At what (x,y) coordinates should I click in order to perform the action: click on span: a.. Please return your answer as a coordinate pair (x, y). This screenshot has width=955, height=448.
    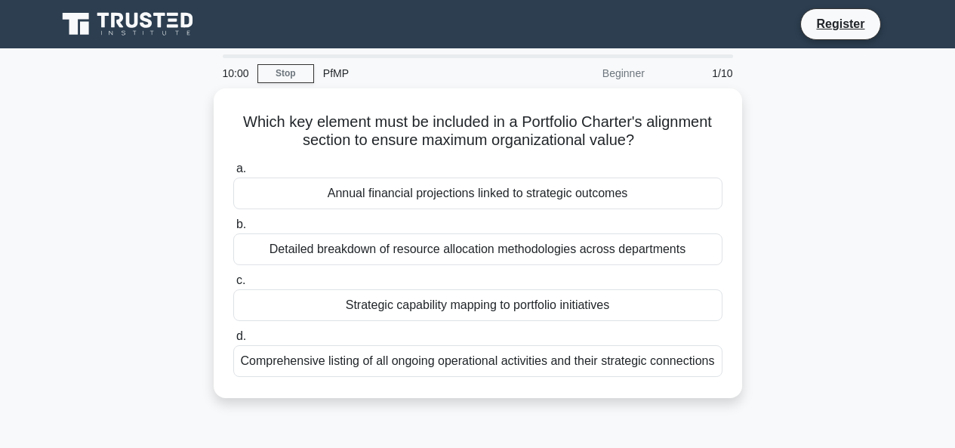
    Looking at the image, I should click on (241, 168).